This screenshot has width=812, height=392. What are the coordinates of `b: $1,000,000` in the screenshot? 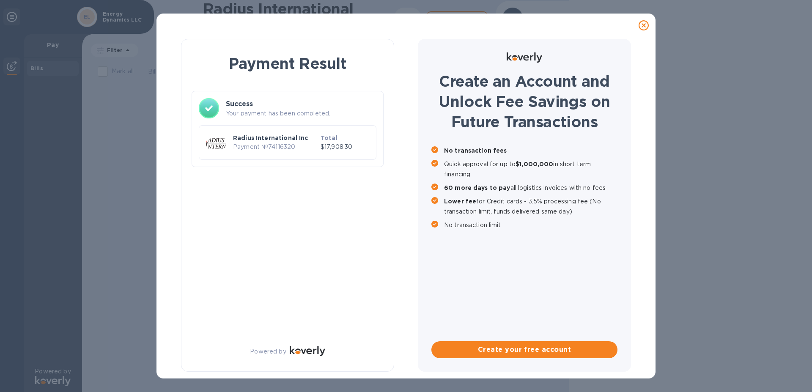 It's located at (534, 164).